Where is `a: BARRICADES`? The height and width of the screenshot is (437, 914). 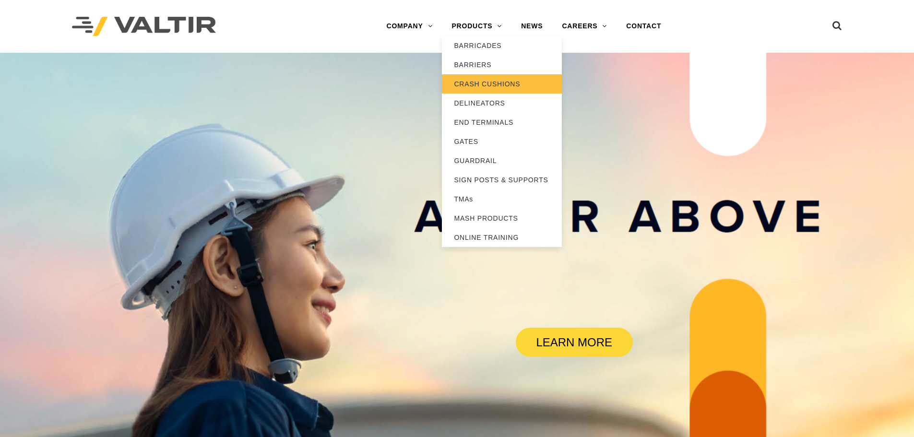 a: BARRICADES is located at coordinates (502, 46).